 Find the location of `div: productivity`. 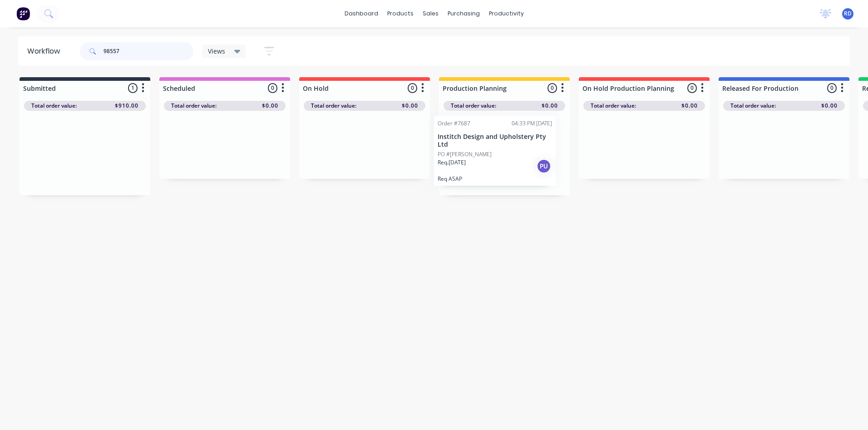

div: productivity is located at coordinates (506, 14).